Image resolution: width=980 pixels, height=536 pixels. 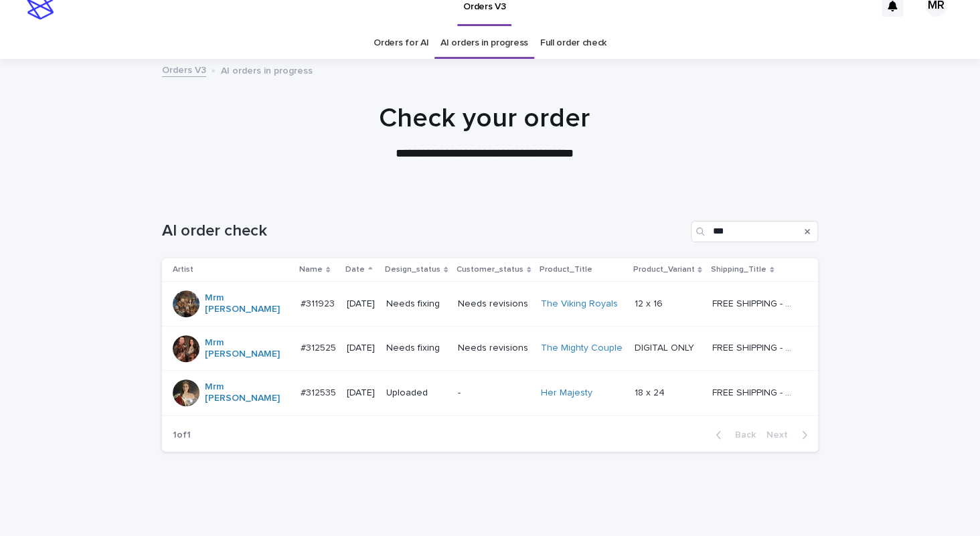 I want to click on p: Date, so click(x=354, y=269).